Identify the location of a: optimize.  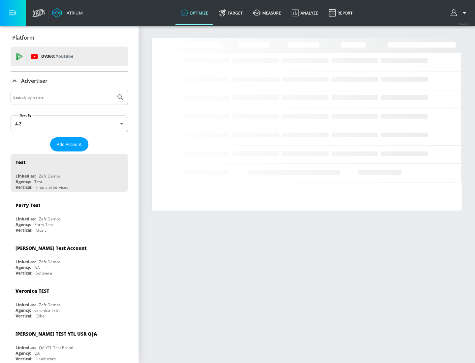
(194, 13).